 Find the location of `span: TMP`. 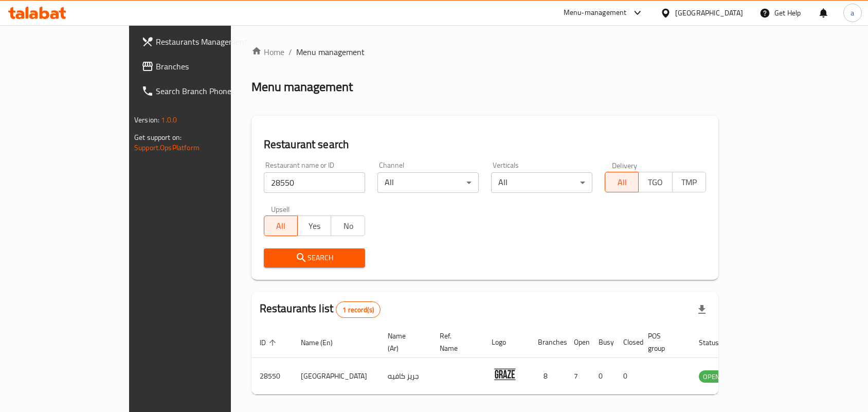

span: TMP is located at coordinates (689, 182).